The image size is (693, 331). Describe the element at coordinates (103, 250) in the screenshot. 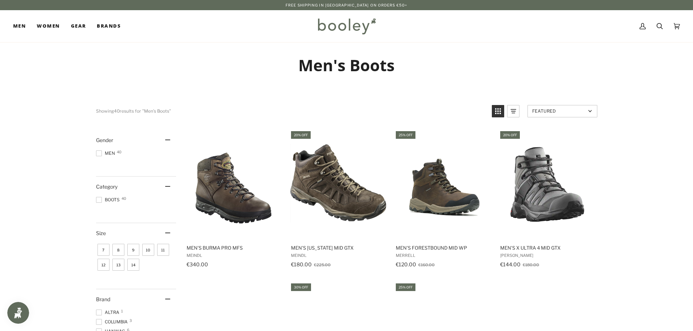

I see `span: Size: 7` at that location.